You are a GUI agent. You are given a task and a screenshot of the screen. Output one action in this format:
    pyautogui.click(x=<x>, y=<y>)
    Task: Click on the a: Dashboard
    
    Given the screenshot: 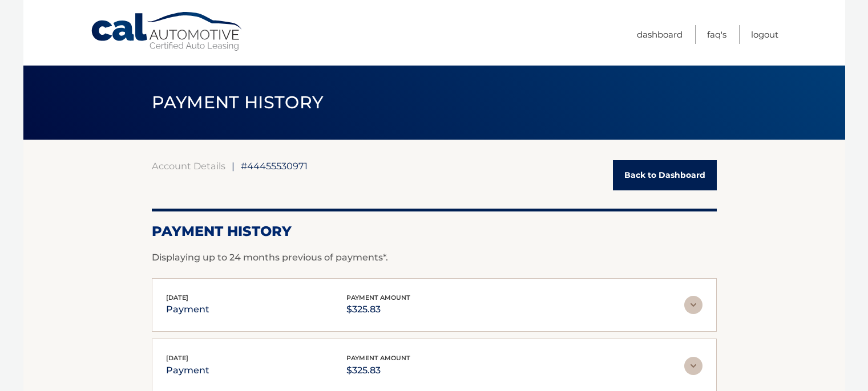 What is the action you would take?
    pyautogui.click(x=660, y=34)
    